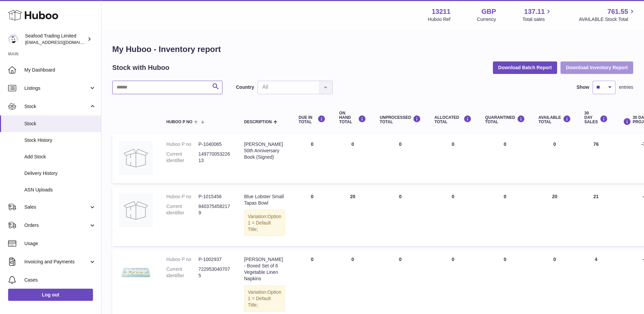  What do you see at coordinates (596, 67) in the screenshot?
I see `button: Download Inventory Report` at bounding box center [596, 67].